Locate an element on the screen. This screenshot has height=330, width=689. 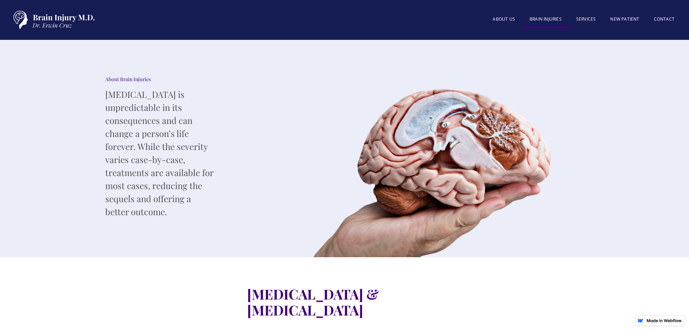
a: home is located at coordinates (52, 20).